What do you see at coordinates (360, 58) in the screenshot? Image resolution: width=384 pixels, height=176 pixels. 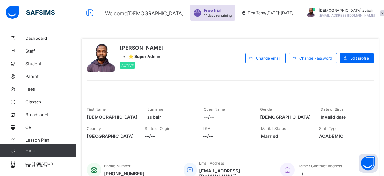 I see `span: Edit profile` at bounding box center [360, 58].